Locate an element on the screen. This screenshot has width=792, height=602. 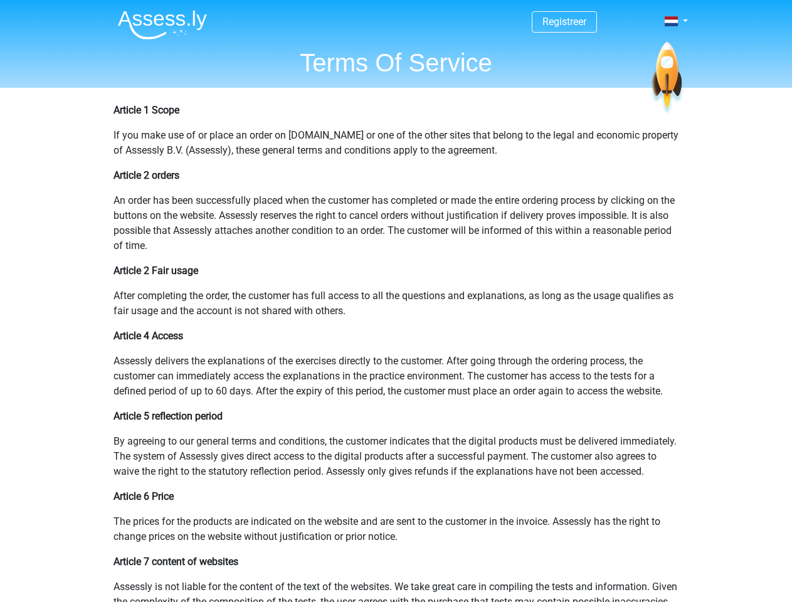
img: spaceship.7d73109d6933.svg is located at coordinates (667, 78).